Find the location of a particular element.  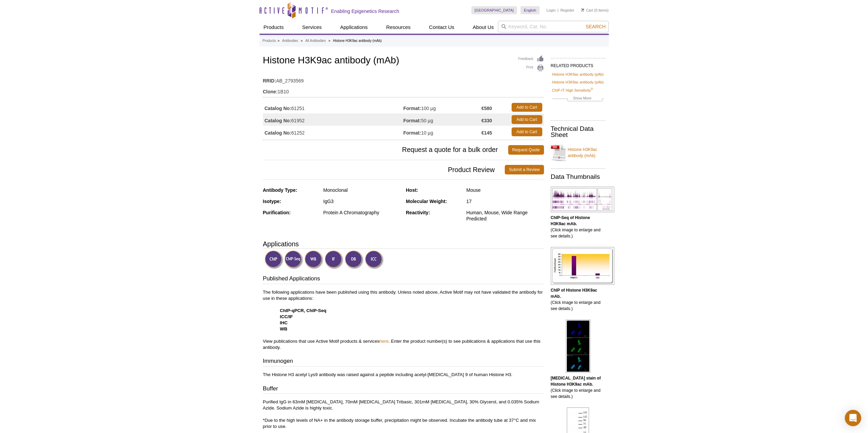

a: here is located at coordinates (384, 341).